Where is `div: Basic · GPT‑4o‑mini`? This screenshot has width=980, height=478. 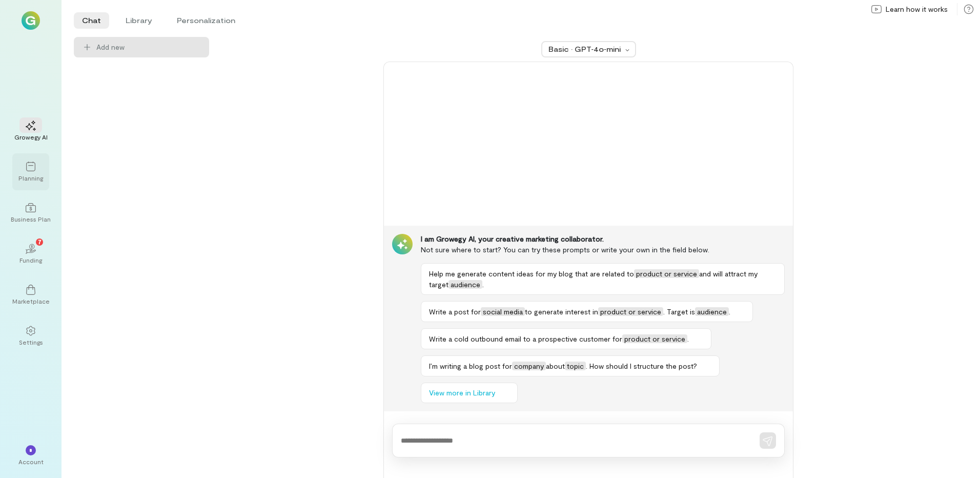 div: Basic · GPT‑4o‑mini is located at coordinates (586, 49).